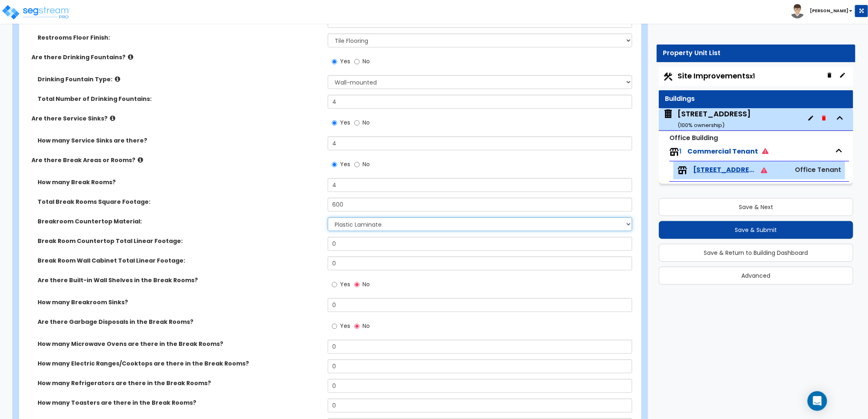 The image size is (868, 419). Describe the element at coordinates (693, 138) in the screenshot. I see `small: Office Building` at that location.